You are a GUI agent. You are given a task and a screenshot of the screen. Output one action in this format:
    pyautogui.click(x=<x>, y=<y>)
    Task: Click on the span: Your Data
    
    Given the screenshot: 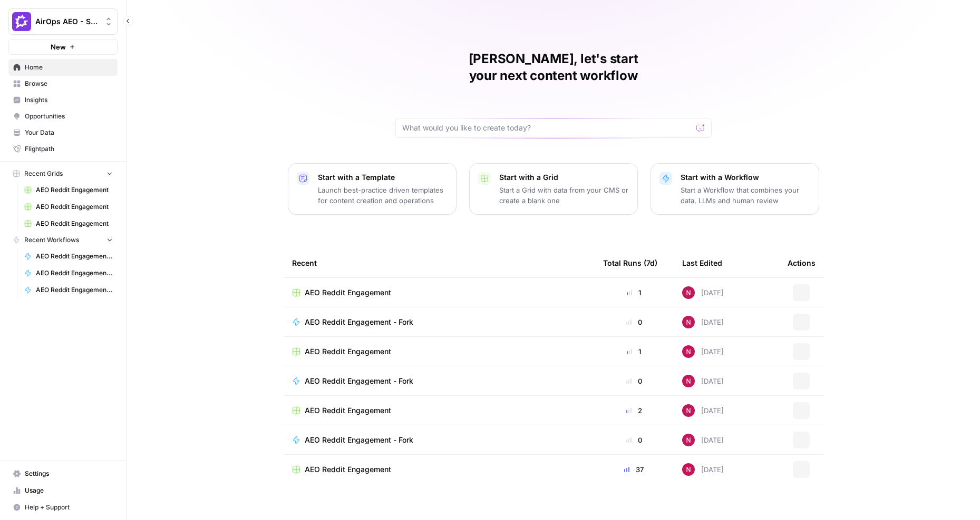 What is the action you would take?
    pyautogui.click(x=68, y=133)
    